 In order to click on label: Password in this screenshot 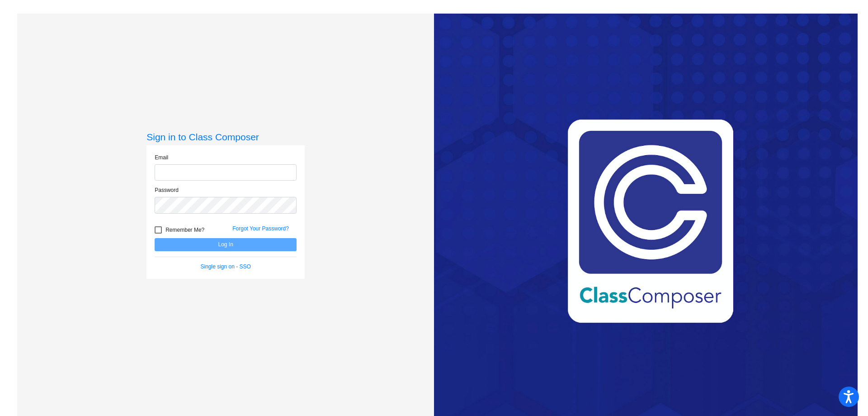, I will do `click(166, 190)`.